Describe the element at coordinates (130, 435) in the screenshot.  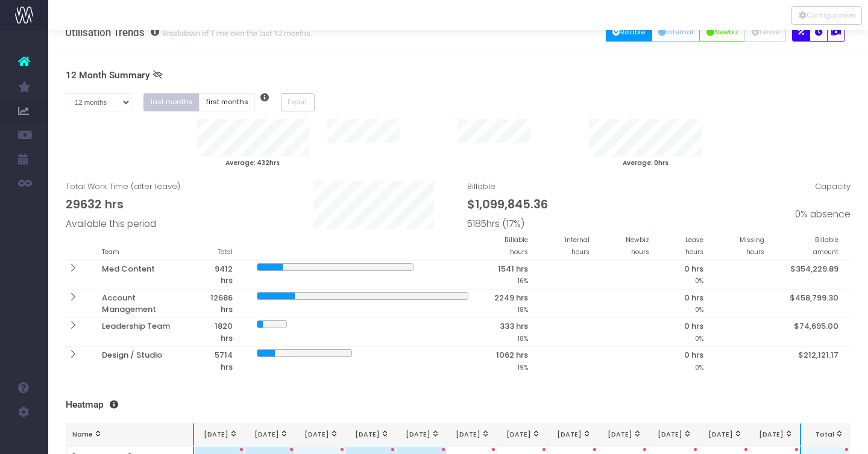
I see `th: Name: activate to sort column ascending` at that location.